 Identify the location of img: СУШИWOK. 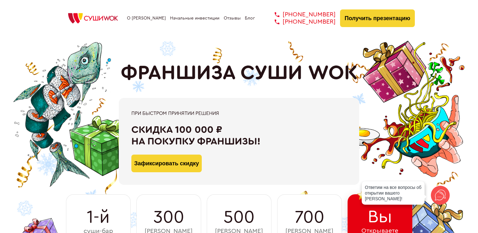
(93, 18).